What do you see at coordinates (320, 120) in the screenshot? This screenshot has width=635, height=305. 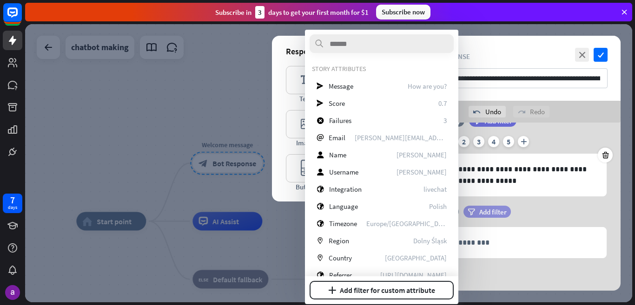 I see `i: block_failure` at bounding box center [320, 120].